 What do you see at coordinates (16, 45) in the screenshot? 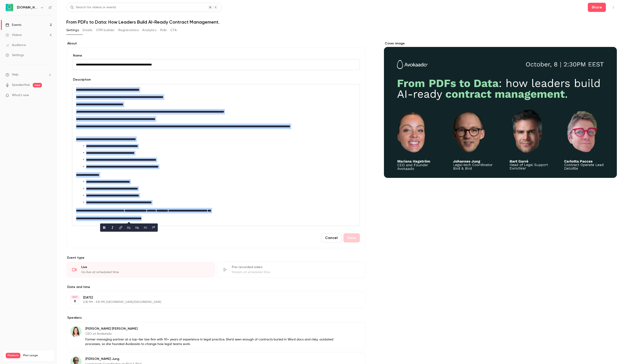
I see `div: Audience` at bounding box center [16, 45].